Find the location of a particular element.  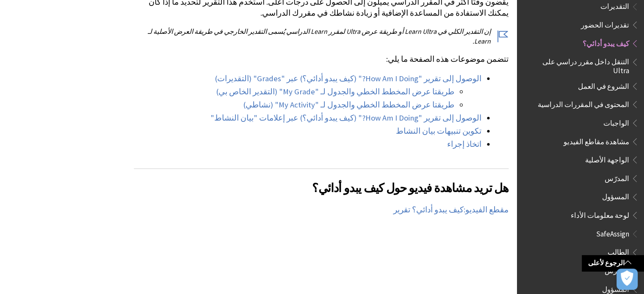

span: الواجهة الأصلية is located at coordinates (607, 158).